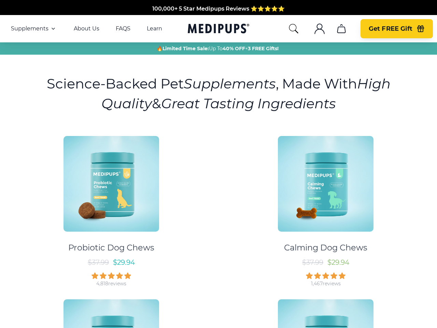 The height and width of the screenshot is (328, 437). What do you see at coordinates (86, 29) in the screenshot?
I see `a: About Us` at bounding box center [86, 29].